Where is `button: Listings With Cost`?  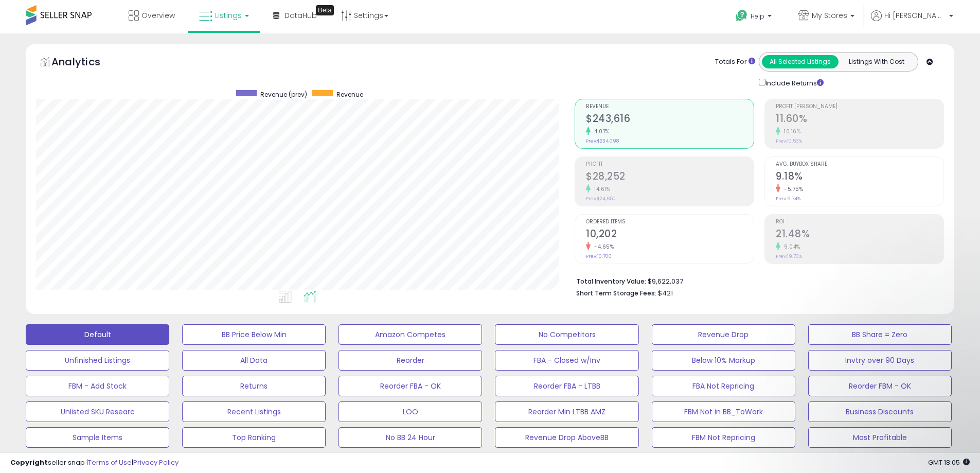
button: Listings With Cost is located at coordinates (876, 61).